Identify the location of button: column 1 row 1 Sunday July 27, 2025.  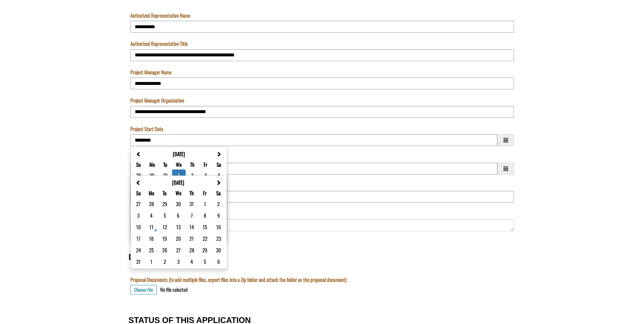
(138, 203).